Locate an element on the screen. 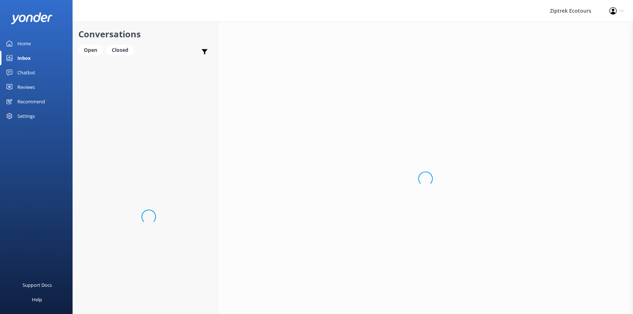  div: Settings is located at coordinates (26, 116).